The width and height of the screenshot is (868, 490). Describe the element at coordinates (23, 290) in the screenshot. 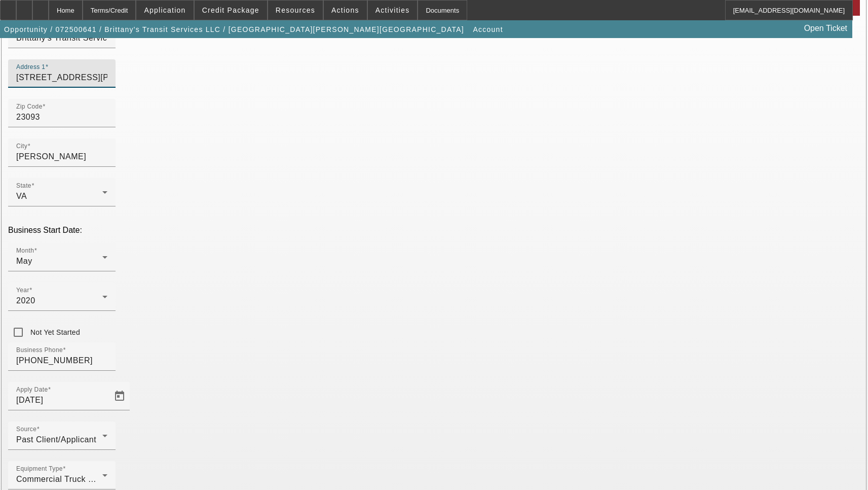

I see `mat-label: Year` at that location.